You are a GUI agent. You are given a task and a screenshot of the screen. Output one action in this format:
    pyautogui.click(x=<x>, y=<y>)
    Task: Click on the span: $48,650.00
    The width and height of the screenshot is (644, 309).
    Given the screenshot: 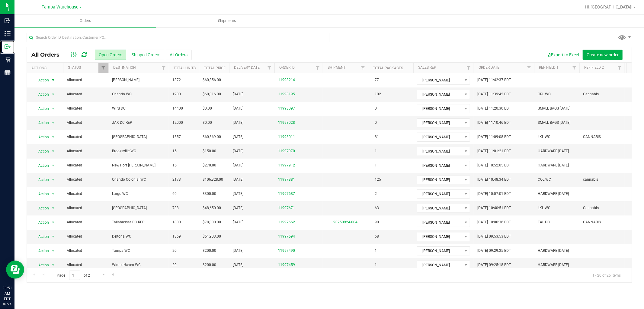 What is the action you would take?
    pyautogui.click(x=212, y=208)
    